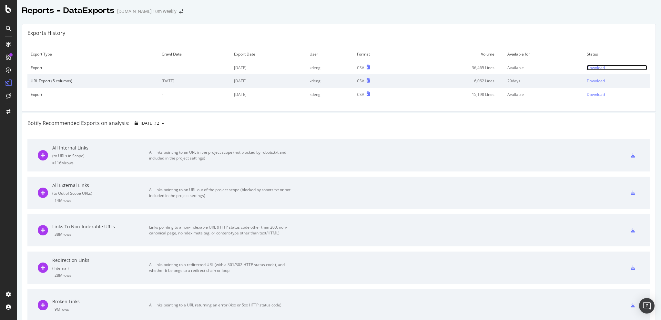 This screenshot has height=320, width=661. What do you see at coordinates (543, 54) in the screenshot?
I see `td: Available for` at bounding box center [543, 54].